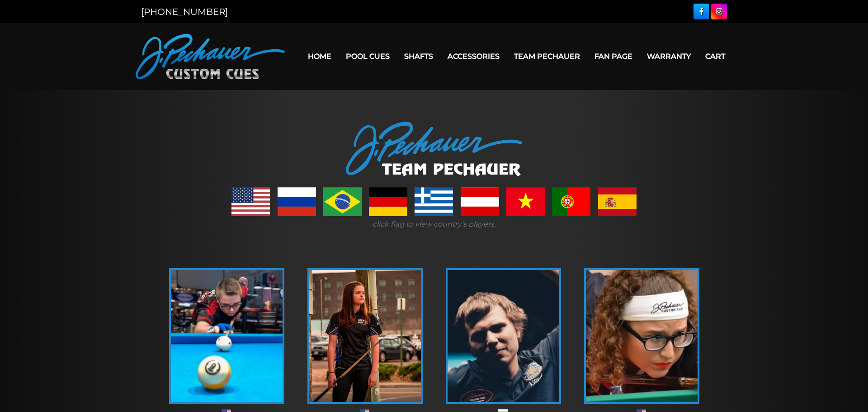 Image resolution: width=868 pixels, height=412 pixels. I want to click on a: Accessories, so click(473, 56).